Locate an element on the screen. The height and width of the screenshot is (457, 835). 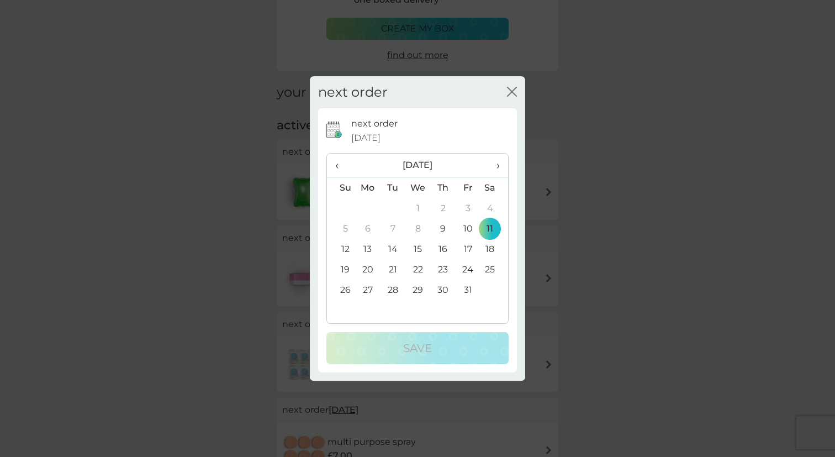
td: 16 is located at coordinates (443, 249).